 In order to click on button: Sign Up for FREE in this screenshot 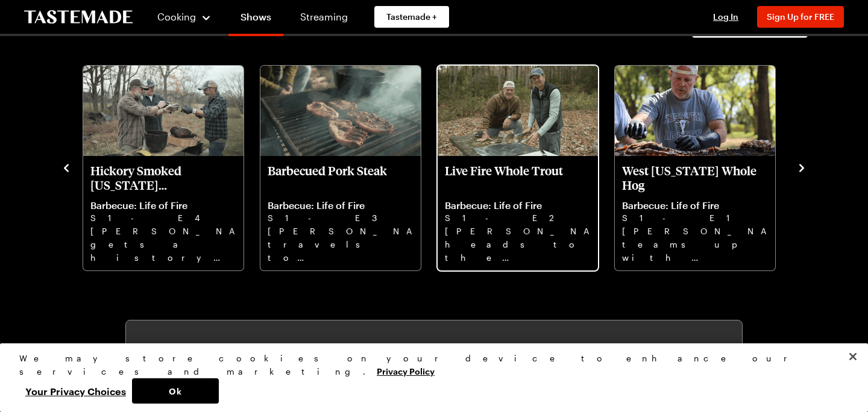, I will do `click(800, 17)`.